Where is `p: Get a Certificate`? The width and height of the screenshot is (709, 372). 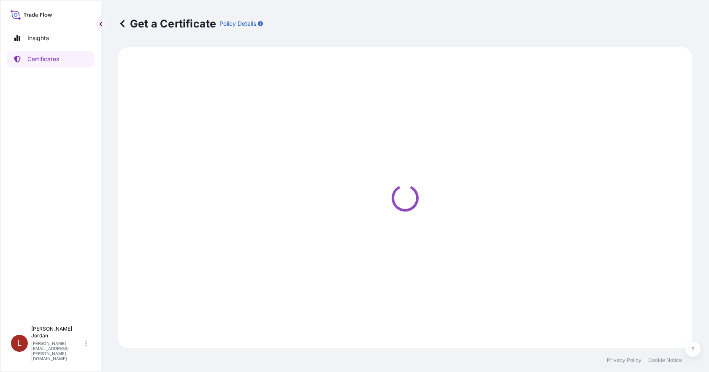
p: Get a Certificate is located at coordinates (167, 24).